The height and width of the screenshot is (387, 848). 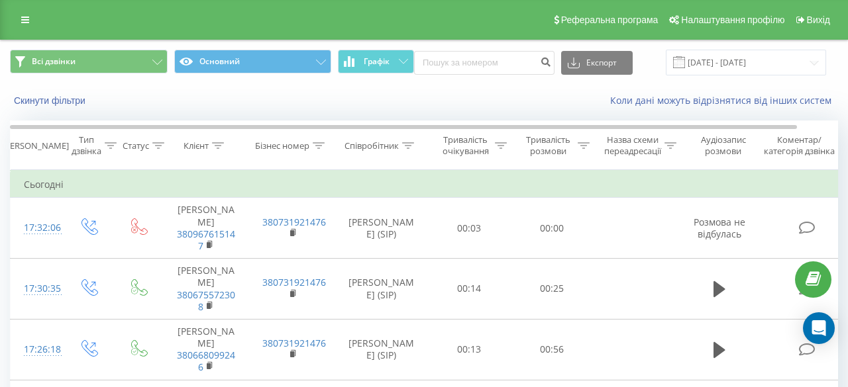 I want to click on span: Налаштування профілю, so click(x=733, y=20).